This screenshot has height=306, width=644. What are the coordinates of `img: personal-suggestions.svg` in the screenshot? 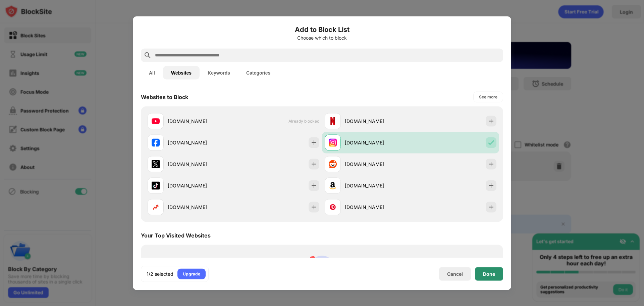 It's located at (322, 269).